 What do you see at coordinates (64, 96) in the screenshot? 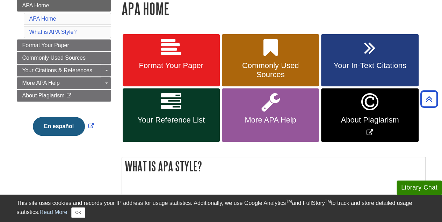
I see `a: About Plagiarism` at bounding box center [64, 96].